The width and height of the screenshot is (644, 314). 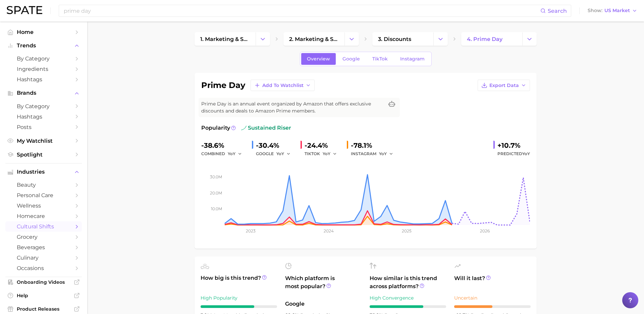 I want to click on span: 2. marketing & sales, so click(x=314, y=39).